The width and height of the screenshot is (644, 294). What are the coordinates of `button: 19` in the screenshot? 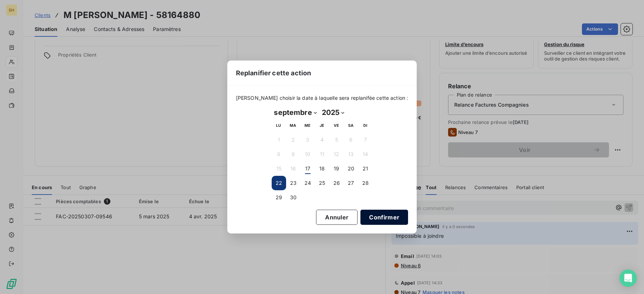 It's located at (336, 168).